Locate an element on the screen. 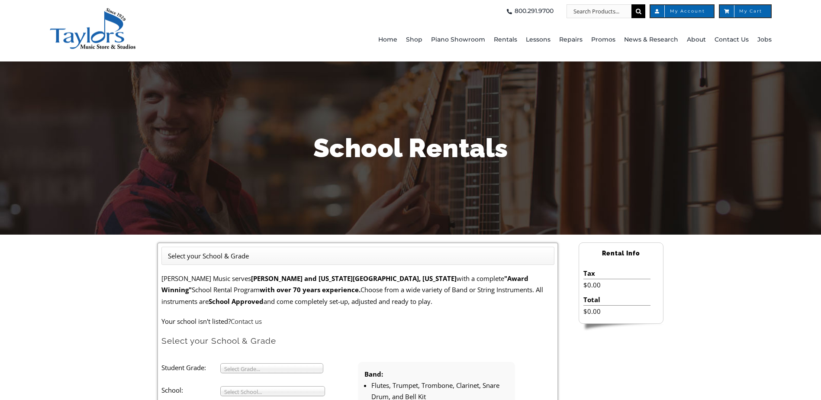  input: Search is located at coordinates (638, 11).